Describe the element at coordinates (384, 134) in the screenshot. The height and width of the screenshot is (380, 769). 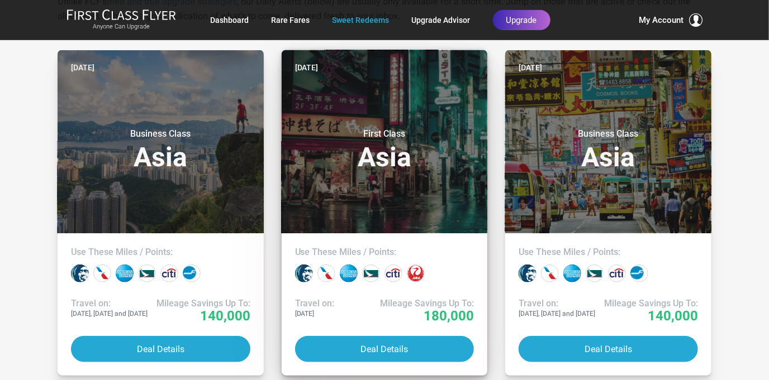
I see `small: First Class` at that location.